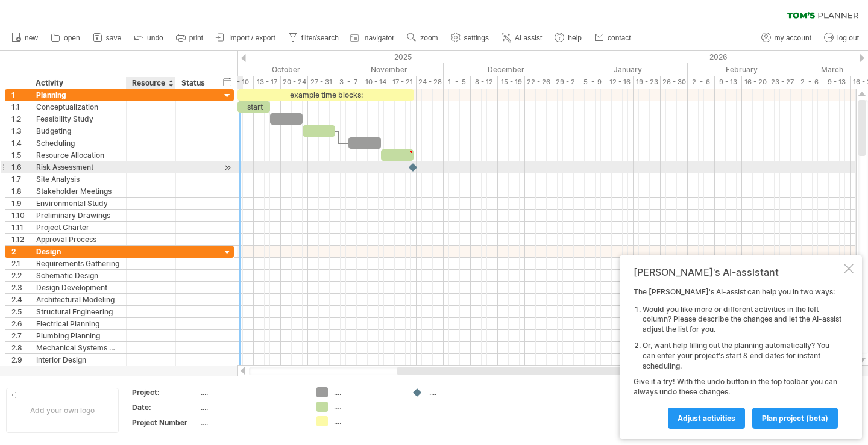  Describe the element at coordinates (795, 418) in the screenshot. I see `a: plan project (beta)` at that location.